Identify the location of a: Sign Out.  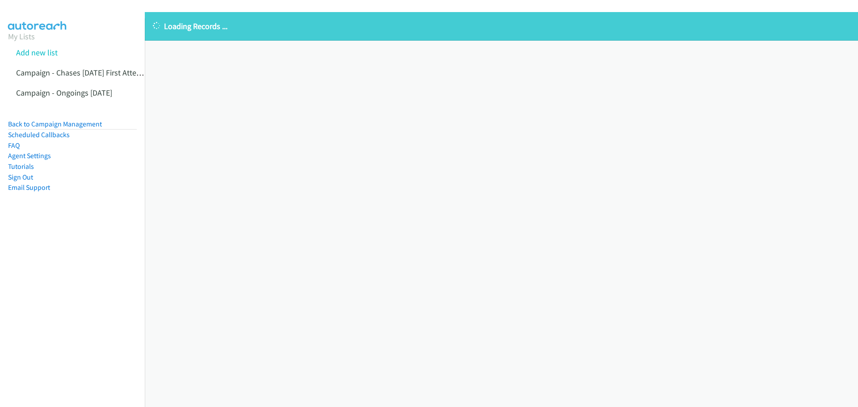
(21, 177).